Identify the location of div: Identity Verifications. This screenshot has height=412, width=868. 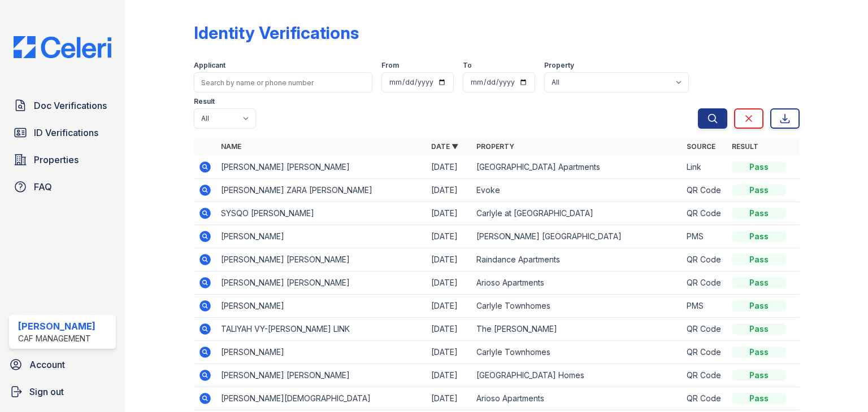
(276, 33).